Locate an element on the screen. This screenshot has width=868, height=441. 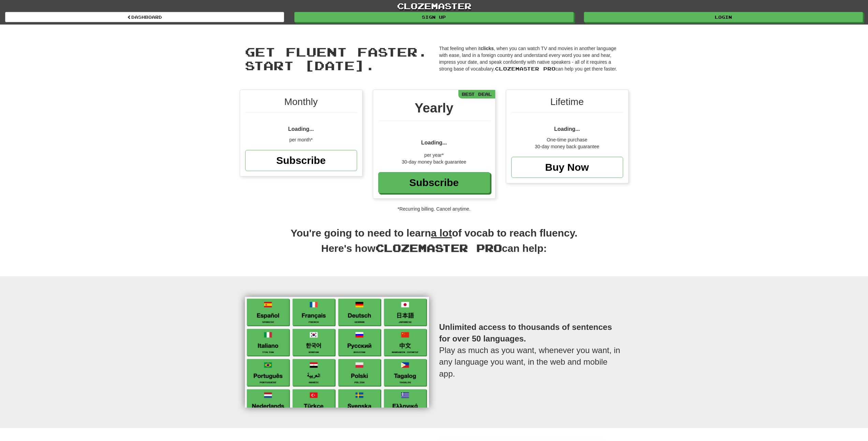
div: Monthly is located at coordinates (301, 103).